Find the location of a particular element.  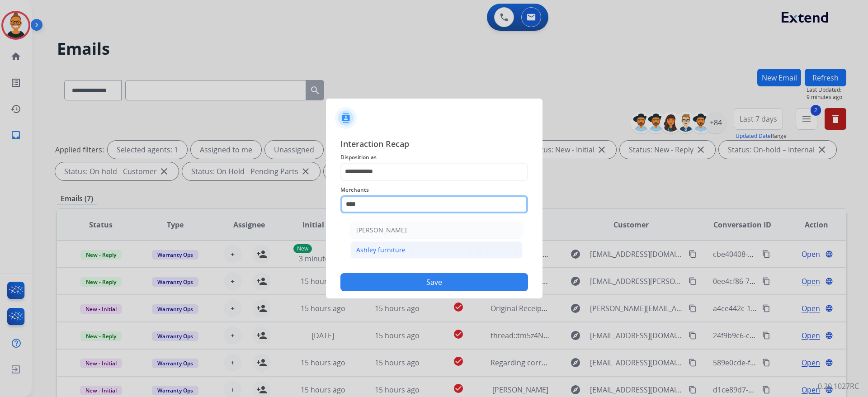

p: 0.20.1027RC is located at coordinates (838, 386).